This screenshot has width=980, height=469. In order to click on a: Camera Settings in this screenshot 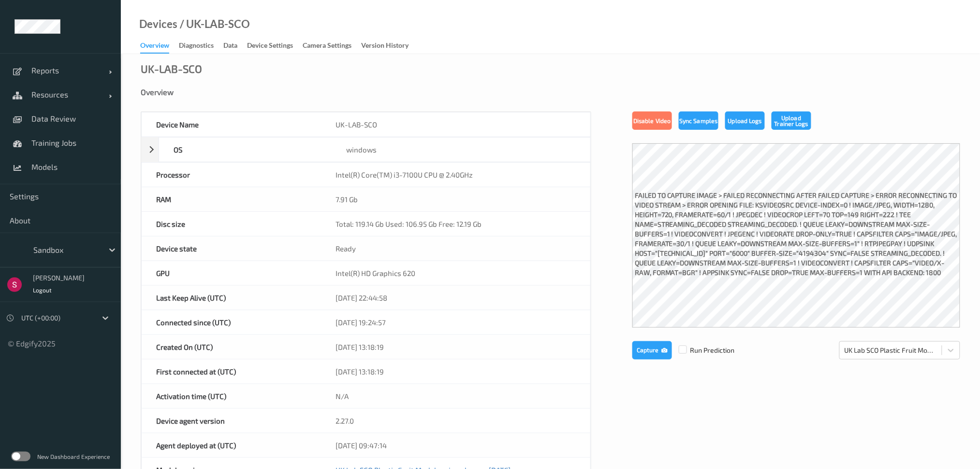, I will do `click(331, 46)`.